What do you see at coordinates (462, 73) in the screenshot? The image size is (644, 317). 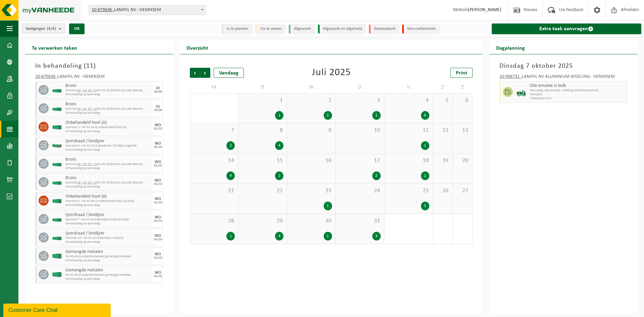 I see `a: Print` at bounding box center [462, 73].